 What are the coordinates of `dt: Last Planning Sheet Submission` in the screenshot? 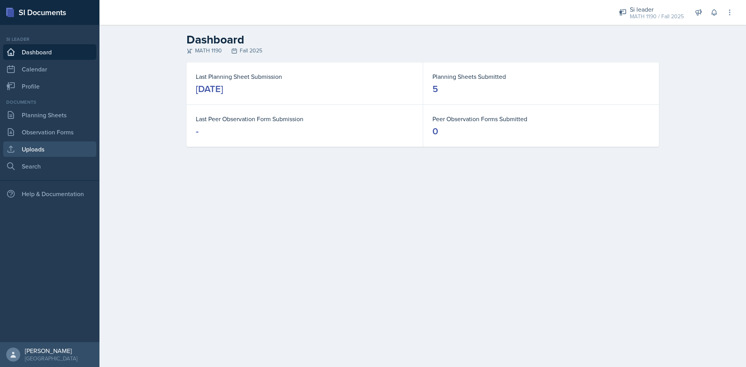 It's located at (305, 77).